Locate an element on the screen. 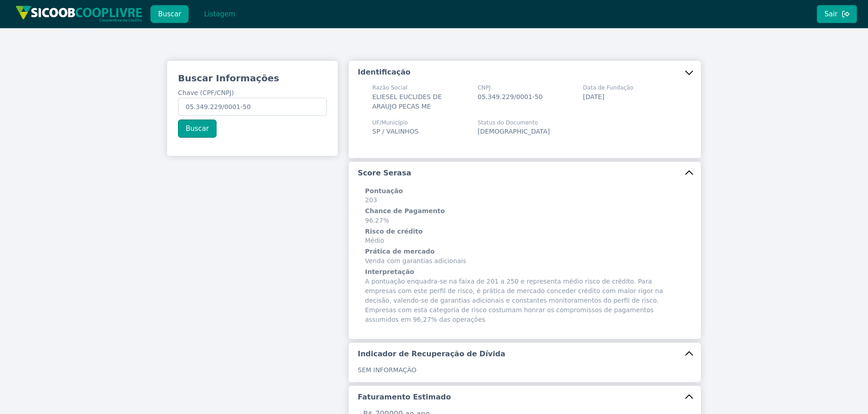  h6: Interpretação is located at coordinates (525, 272).